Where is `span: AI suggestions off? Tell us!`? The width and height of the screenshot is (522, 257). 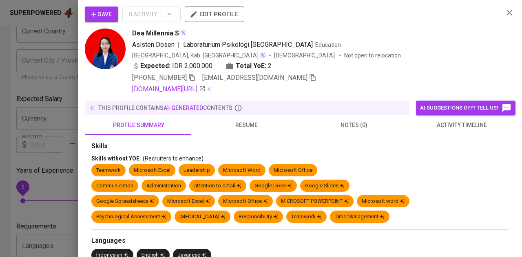 span: AI suggestions off? Tell us! is located at coordinates (466, 108).